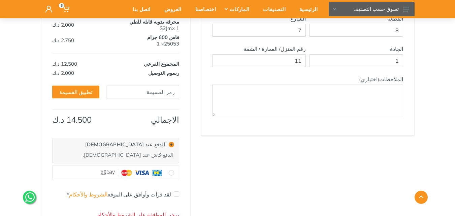 The image size is (455, 216). I want to click on input: رمز القسيمة, so click(142, 92).